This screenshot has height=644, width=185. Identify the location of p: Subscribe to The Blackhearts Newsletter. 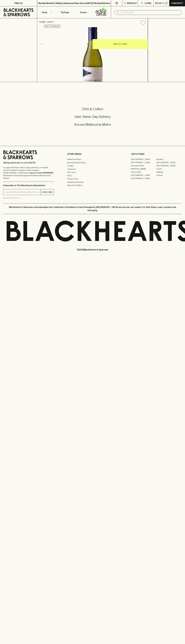
(29, 185).